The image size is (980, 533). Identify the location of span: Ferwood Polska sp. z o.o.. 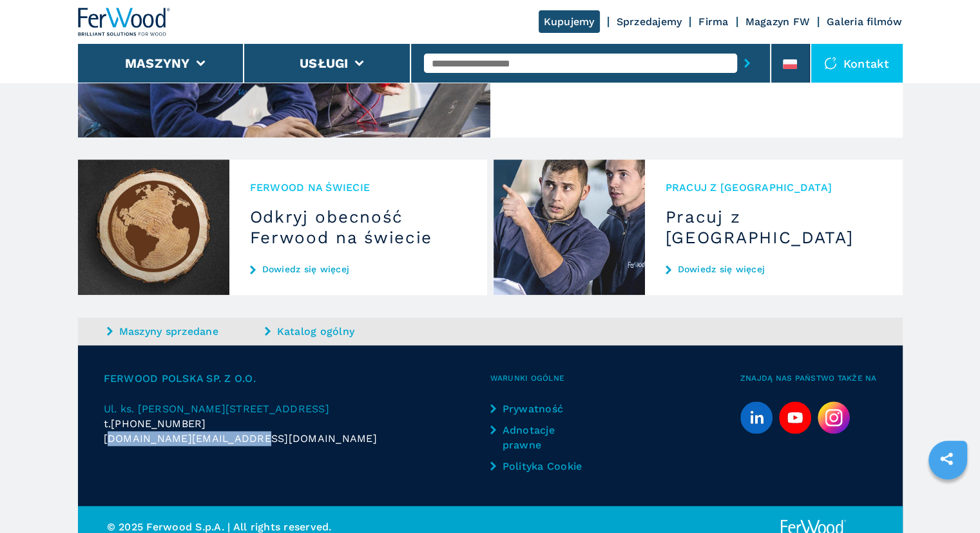
(297, 378).